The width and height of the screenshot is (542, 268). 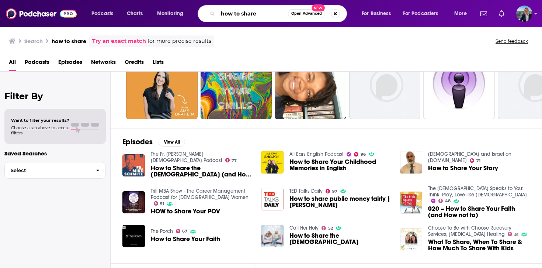 I want to click on a: The Bible Speaks to You: Think, Pray, Love like Jesus, so click(x=478, y=191).